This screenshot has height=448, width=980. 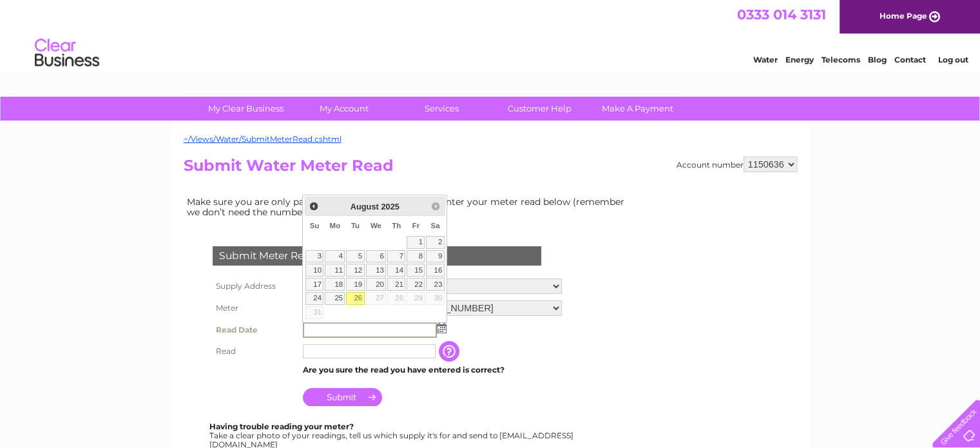 What do you see at coordinates (343, 108) in the screenshot?
I see `a: My Account` at bounding box center [343, 108].